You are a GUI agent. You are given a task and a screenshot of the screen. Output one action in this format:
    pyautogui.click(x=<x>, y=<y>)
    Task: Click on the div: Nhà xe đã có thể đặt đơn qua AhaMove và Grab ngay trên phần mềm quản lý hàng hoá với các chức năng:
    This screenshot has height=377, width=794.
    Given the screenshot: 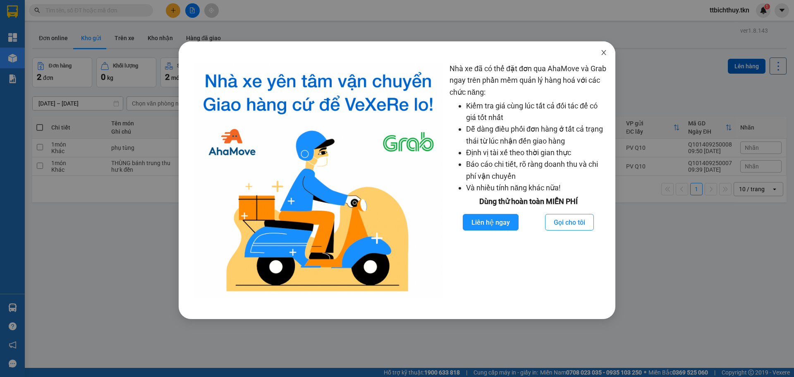 What is the action you would take?
    pyautogui.click(x=528, y=180)
    